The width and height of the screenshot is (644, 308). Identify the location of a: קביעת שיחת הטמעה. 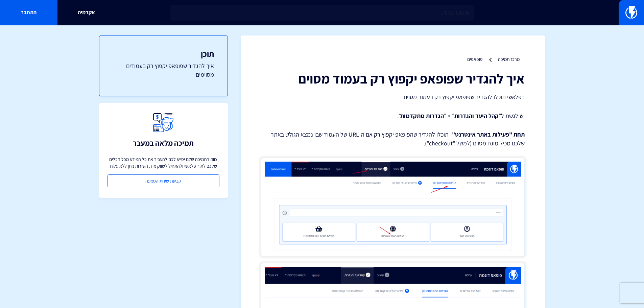
(164, 181).